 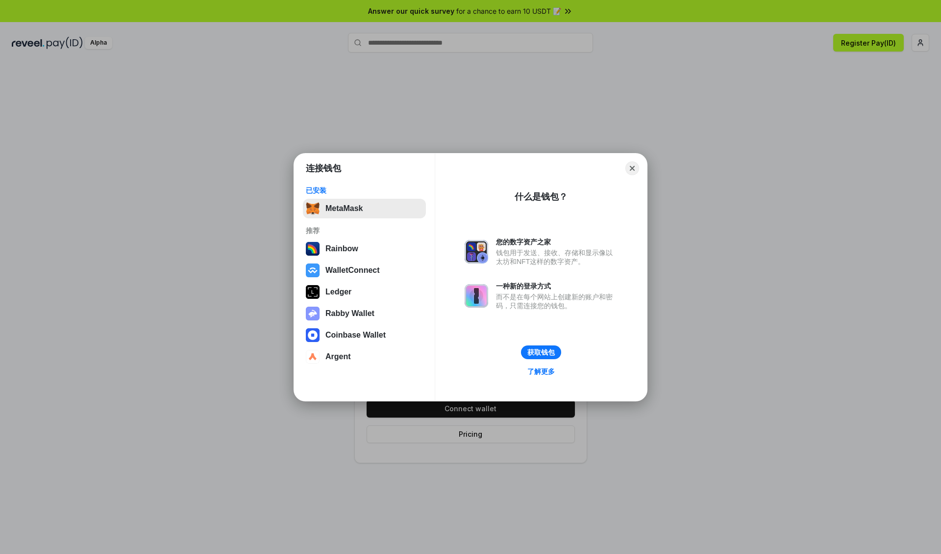 What do you see at coordinates (313, 292) in the screenshot?
I see `img: svg+xml,%3Csvg%20xmlns%3D%22http%3A%2F%2Fwww.w3.org%2F2000%2Fsvg%22%20width%3D%2228%22%20height%3...` at bounding box center [313, 292].